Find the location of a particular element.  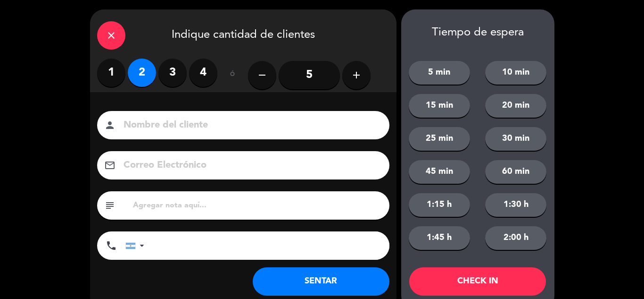

label: 4 is located at coordinates (203, 73).